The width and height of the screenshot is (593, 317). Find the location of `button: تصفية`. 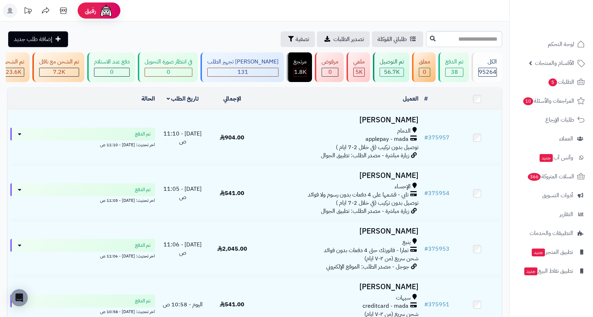

button: تصفية is located at coordinates (298, 39).